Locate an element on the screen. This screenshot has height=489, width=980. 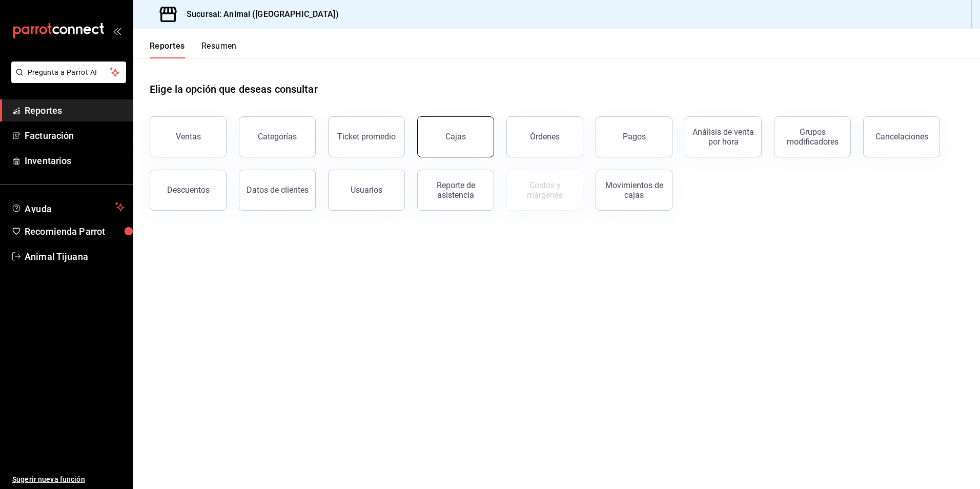
div: Movimientos de cajas is located at coordinates (634, 190).